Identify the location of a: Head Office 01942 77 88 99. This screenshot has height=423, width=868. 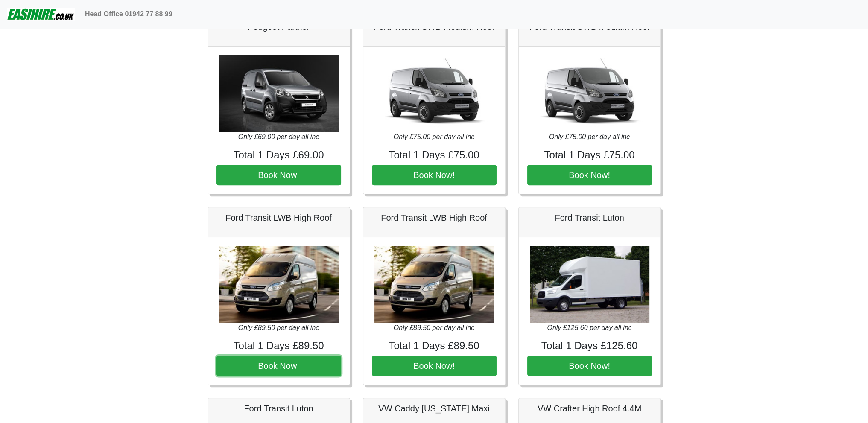
(129, 14).